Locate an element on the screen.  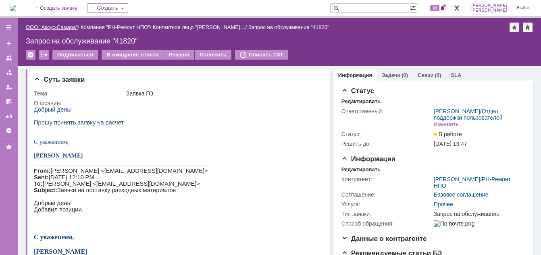
span: Данные о контрагенте is located at coordinates (384, 239).